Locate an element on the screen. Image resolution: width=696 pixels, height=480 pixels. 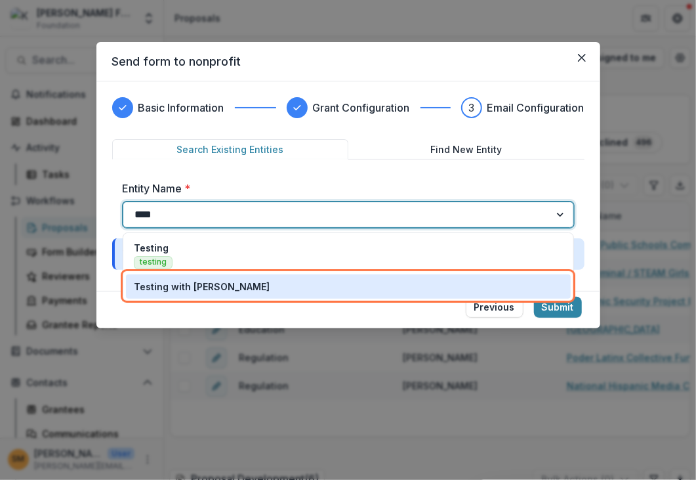
h3: Email Configuration is located at coordinates (536, 108).